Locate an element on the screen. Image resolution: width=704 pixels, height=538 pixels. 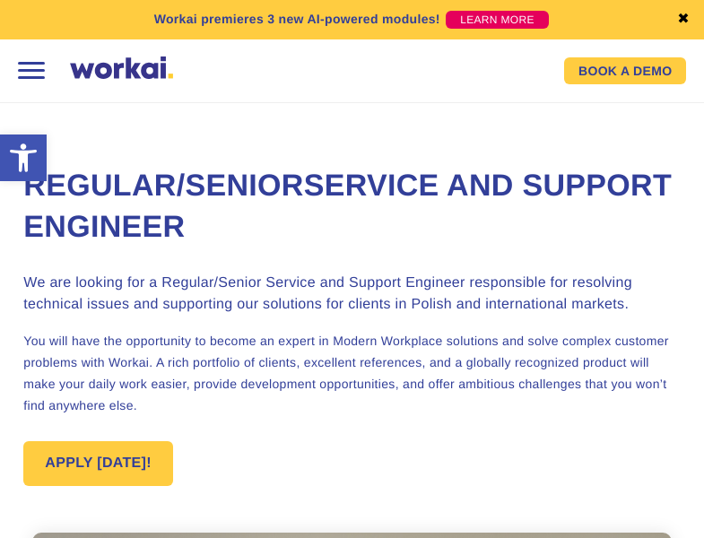
a: BOOK A DEMO is located at coordinates (625, 71).